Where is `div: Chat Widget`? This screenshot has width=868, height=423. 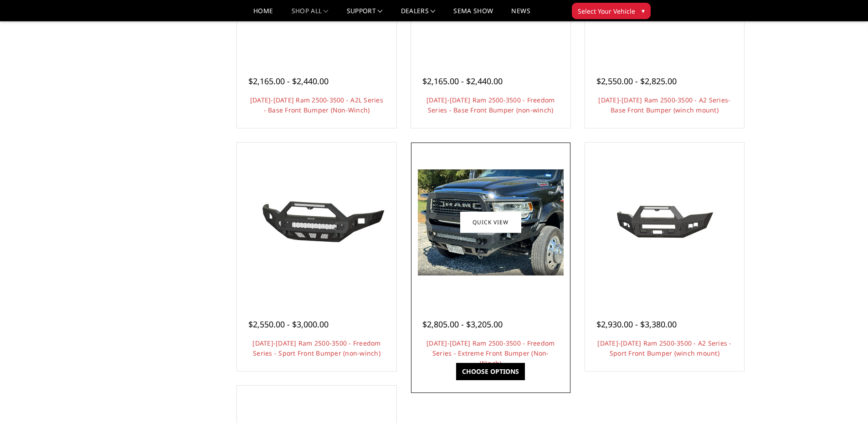 div: Chat Widget is located at coordinates (846, 401).